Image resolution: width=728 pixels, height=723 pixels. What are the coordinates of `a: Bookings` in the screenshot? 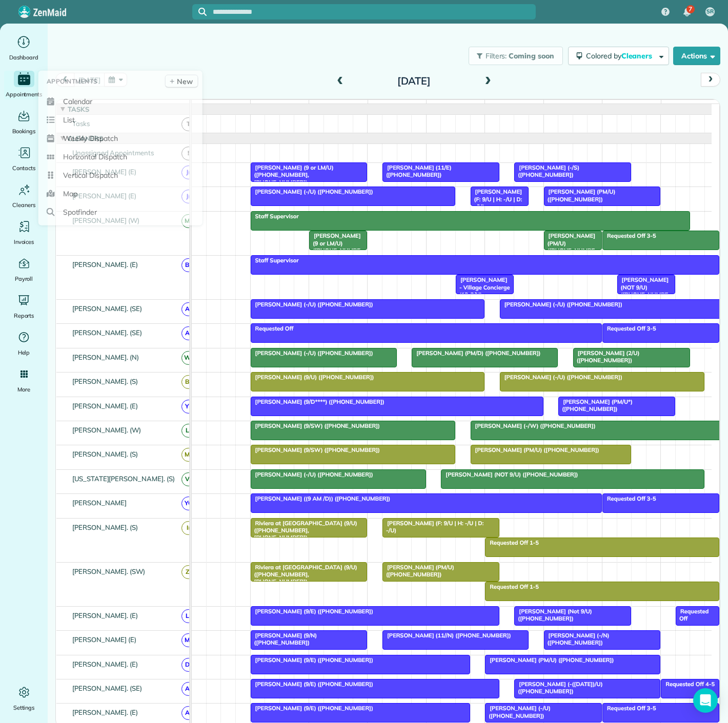 It's located at (24, 122).